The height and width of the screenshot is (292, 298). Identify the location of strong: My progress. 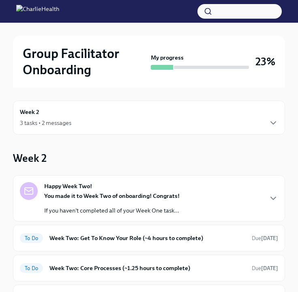
(167, 58).